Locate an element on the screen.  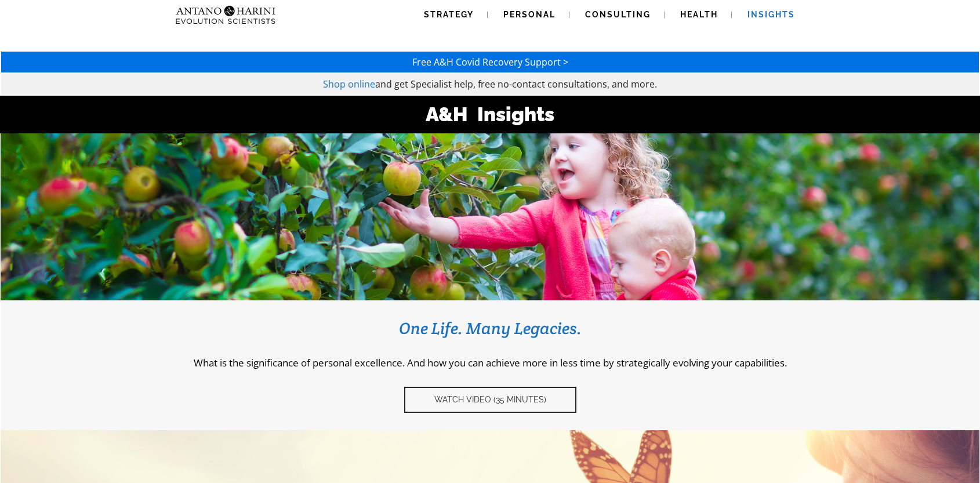
a: Shop online is located at coordinates (349, 84).